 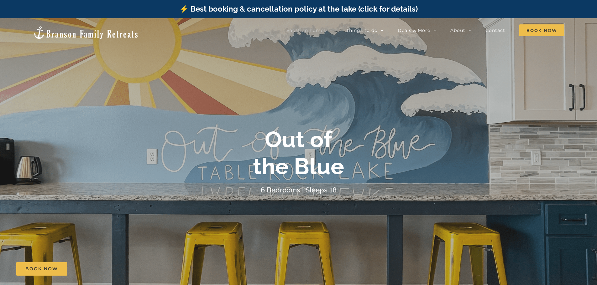 I want to click on img: Branson Family Retreats Logo, so click(x=86, y=33).